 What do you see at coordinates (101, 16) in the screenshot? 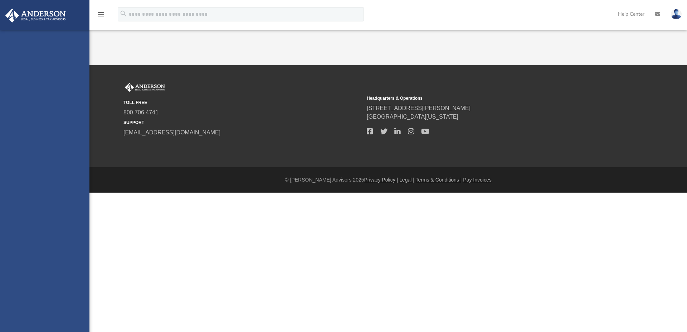
I see `a: menu` at bounding box center [101, 16].